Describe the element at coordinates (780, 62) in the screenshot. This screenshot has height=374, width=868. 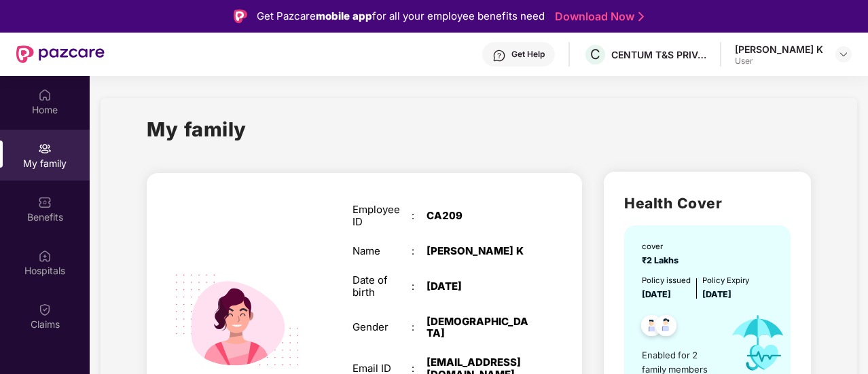
I see `div: User` at that location.